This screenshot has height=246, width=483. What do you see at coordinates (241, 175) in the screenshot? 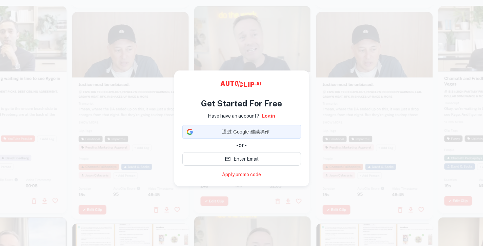
I see `a: Apply promo code` at bounding box center [241, 175].